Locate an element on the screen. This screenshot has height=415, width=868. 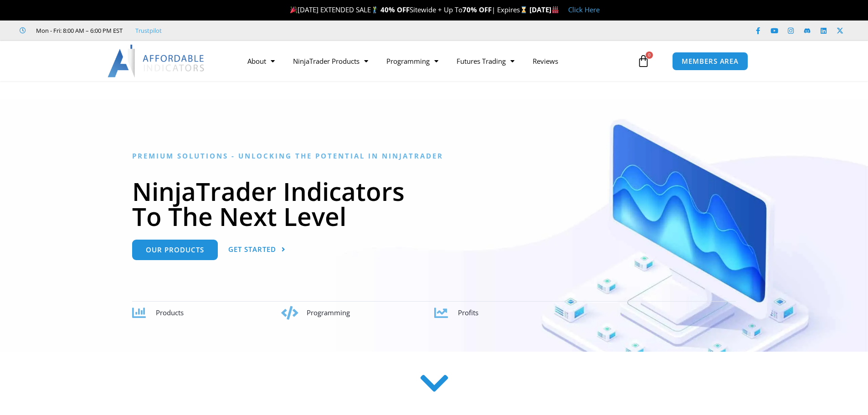
a: 0 is located at coordinates (644, 61).